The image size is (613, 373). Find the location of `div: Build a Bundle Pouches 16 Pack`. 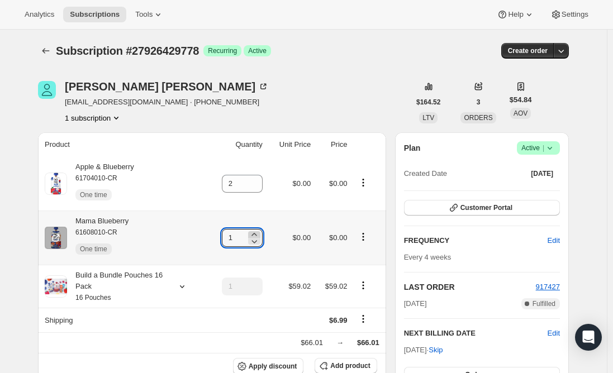

div: Build a Bundle Pouches 16 Pack is located at coordinates (117, 287).